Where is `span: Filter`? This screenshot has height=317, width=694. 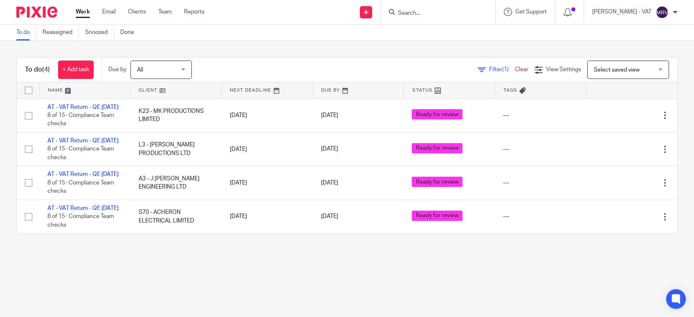
span: Filter is located at coordinates (502, 70).